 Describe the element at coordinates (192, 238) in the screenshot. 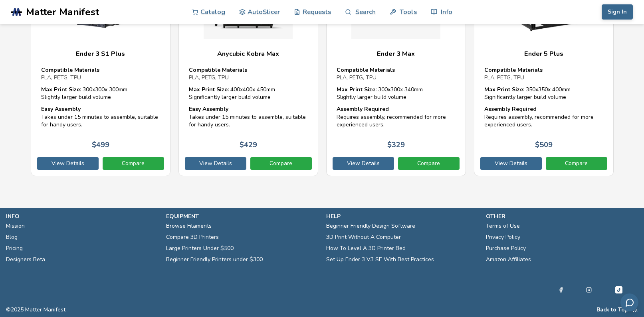

I see `a: Compare 3D Printers` at that location.